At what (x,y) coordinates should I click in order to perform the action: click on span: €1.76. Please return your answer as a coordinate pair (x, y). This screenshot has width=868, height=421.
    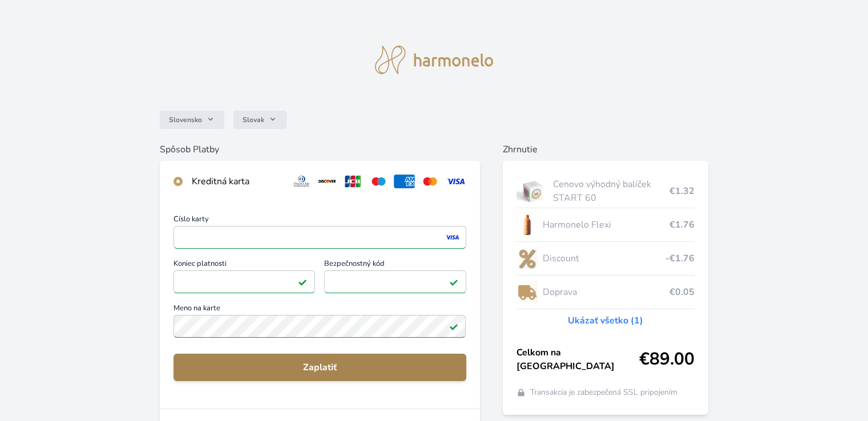
    Looking at the image, I should click on (682, 225).